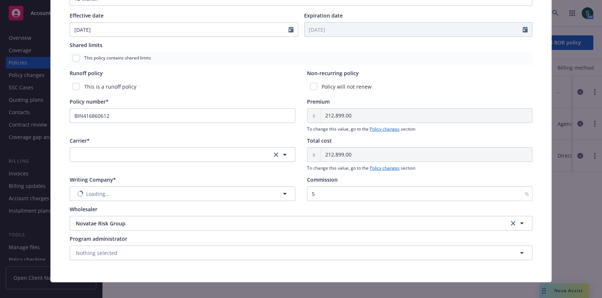 The width and height of the screenshot is (602, 298). I want to click on span: Novatae Risk Group, so click(275, 223).